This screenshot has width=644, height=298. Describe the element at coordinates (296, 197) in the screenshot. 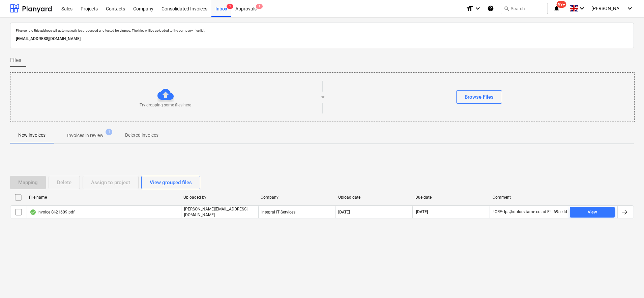

I see `div: Company` at that location.